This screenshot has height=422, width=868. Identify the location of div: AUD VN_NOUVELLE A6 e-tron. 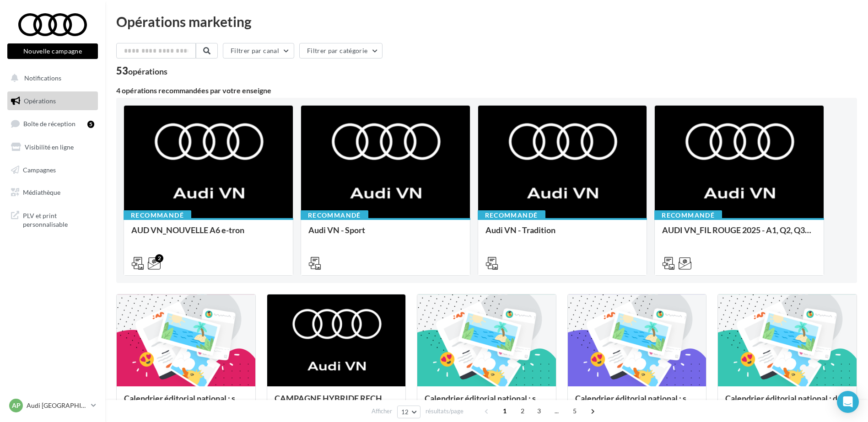
(208, 235).